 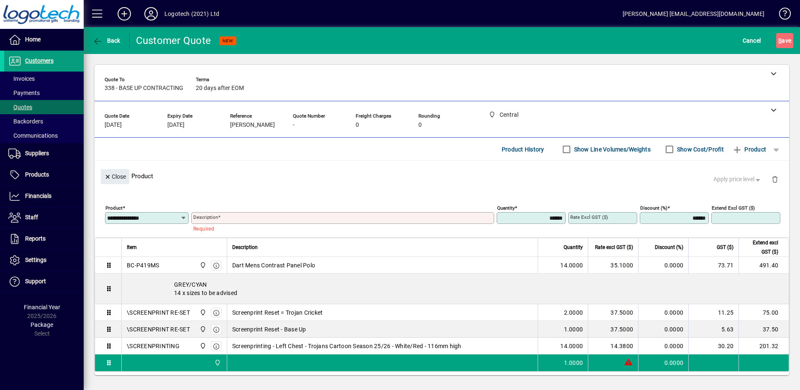 I want to click on span: Quotes, so click(x=20, y=107).